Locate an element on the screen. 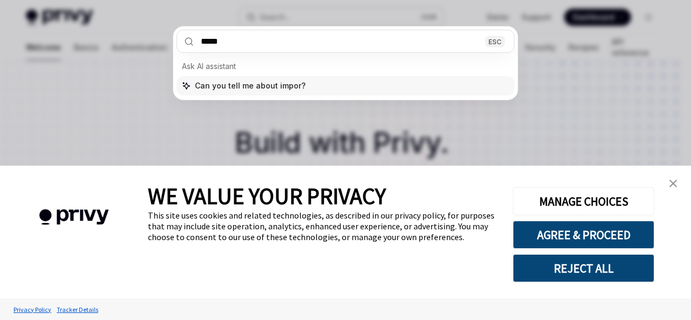 The image size is (691, 320). div: Ask AI assistant is located at coordinates (346, 66).